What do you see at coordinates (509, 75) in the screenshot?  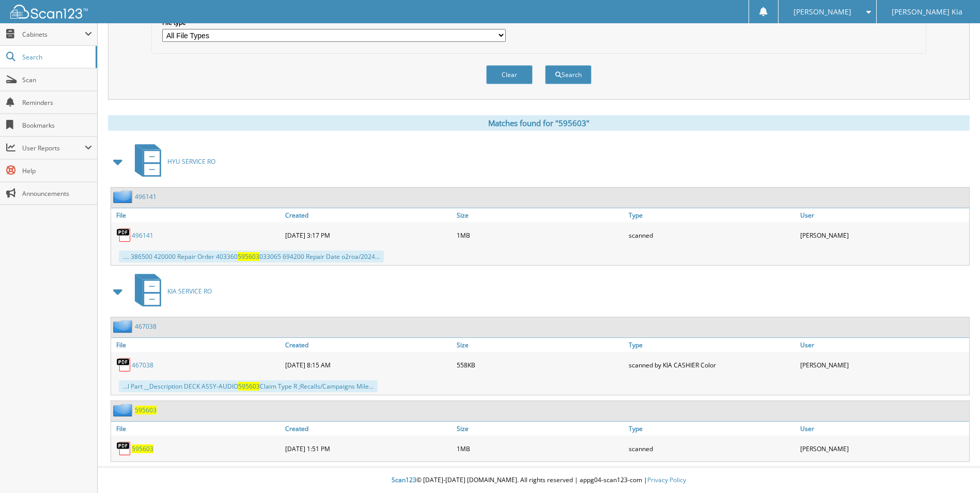 I see `button: Clear` at bounding box center [509, 75].